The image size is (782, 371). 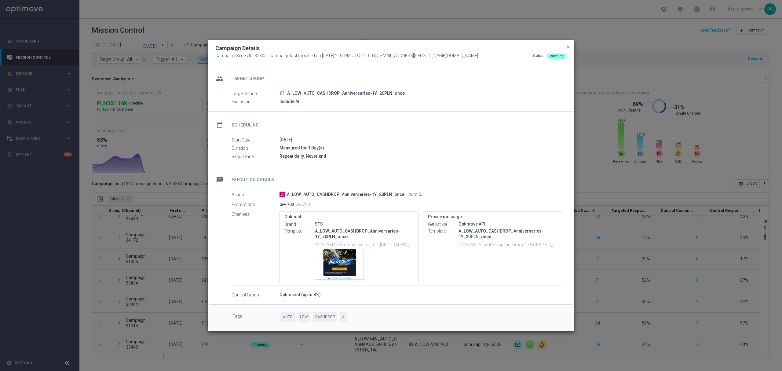 What do you see at coordinates (443, 224) in the screenshot?
I see `label: Get list via` at bounding box center [443, 224].